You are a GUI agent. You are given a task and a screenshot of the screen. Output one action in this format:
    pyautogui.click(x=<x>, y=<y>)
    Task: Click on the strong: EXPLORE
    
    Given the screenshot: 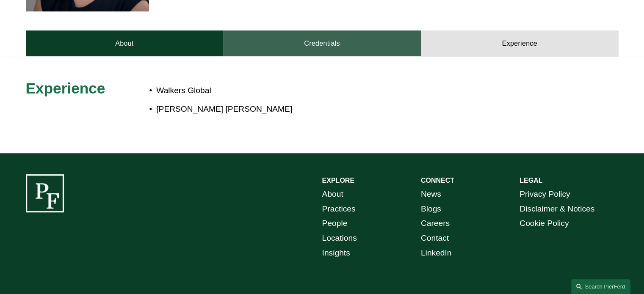 What is the action you would take?
    pyautogui.click(x=338, y=180)
    